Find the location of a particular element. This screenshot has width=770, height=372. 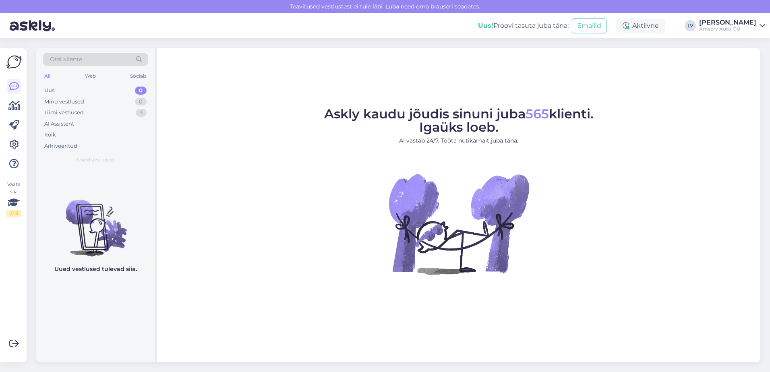

div: Proovi tasuta juba täna: is located at coordinates (523, 26).